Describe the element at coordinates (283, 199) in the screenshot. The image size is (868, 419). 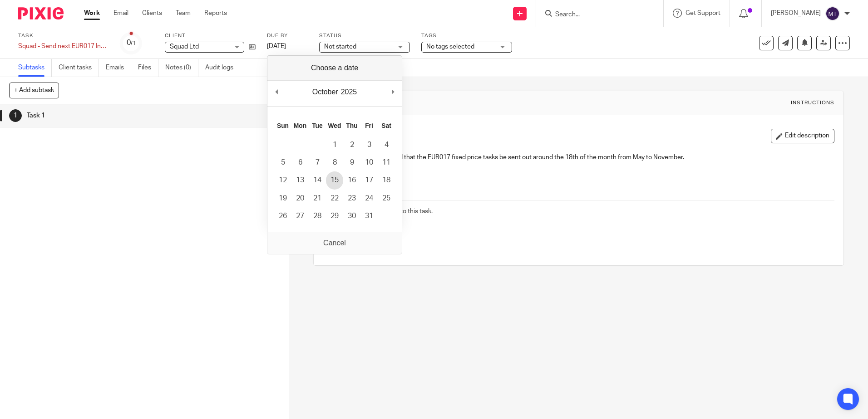
I see `button: 19` at that location.